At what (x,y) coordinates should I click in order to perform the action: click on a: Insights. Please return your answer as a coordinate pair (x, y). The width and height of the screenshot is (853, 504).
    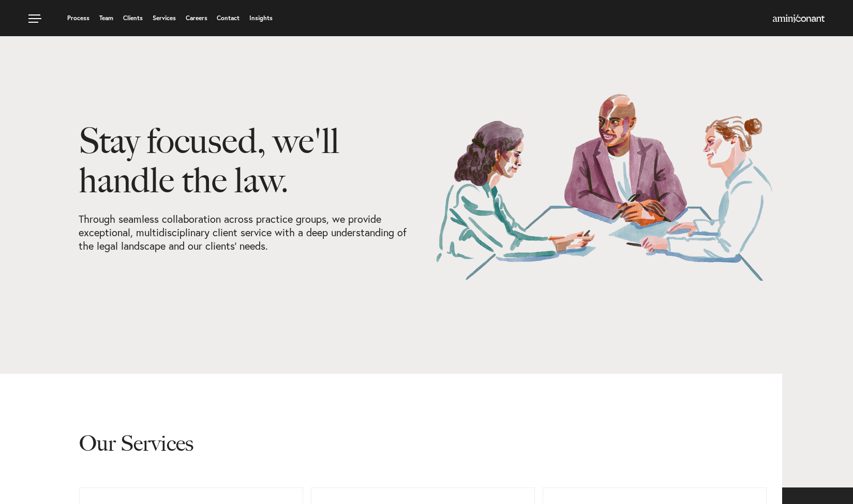
    Looking at the image, I should click on (260, 18).